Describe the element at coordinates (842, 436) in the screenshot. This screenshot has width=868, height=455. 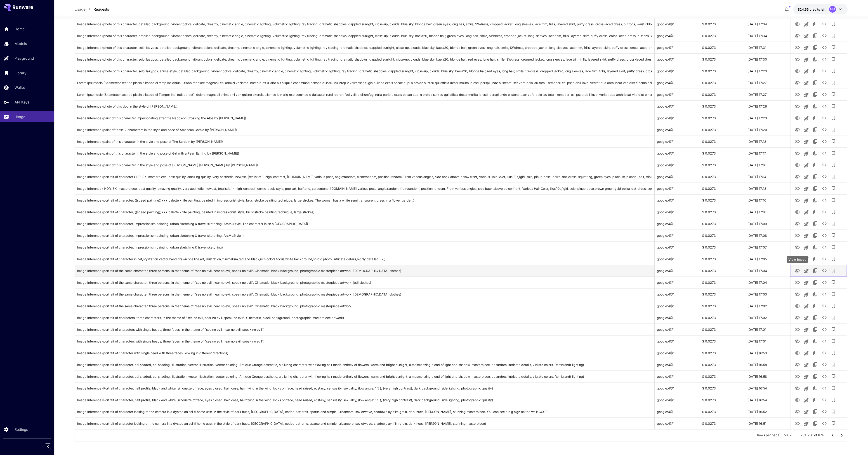
I see `button: Go to next page` at that location.